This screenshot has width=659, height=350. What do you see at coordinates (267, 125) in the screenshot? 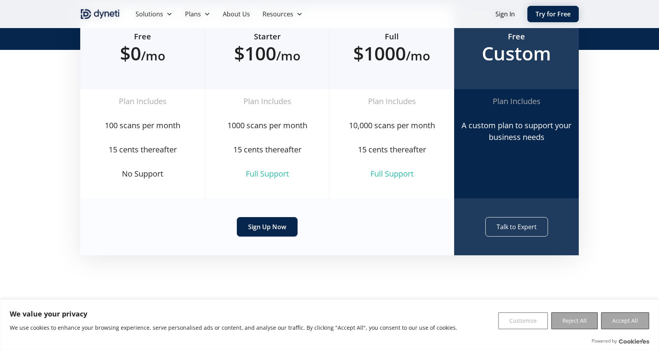
I see `div: 1000 scans per month` at bounding box center [267, 125].